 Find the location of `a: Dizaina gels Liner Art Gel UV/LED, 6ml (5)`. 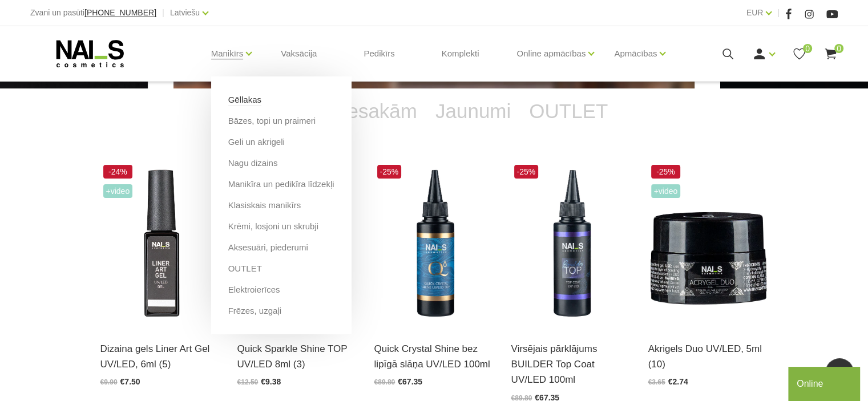

a: Dizaina gels Liner Art Gel UV/LED, 6ml (5) is located at coordinates (160, 356).